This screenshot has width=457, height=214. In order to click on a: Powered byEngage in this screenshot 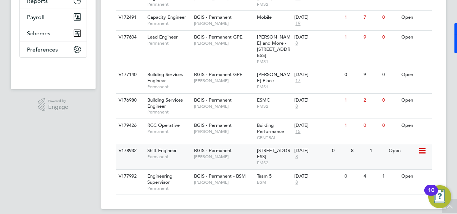, I will do `click(53, 105)`.